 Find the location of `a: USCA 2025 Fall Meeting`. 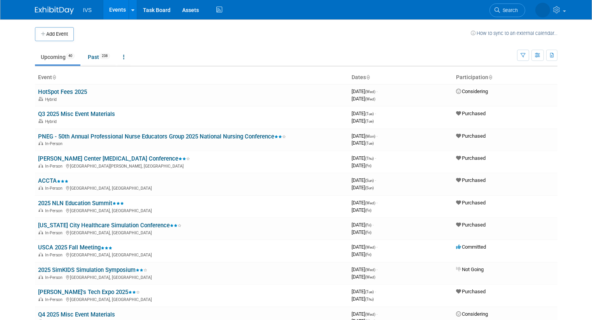

a: USCA 2025 Fall Meeting is located at coordinates (75, 248).